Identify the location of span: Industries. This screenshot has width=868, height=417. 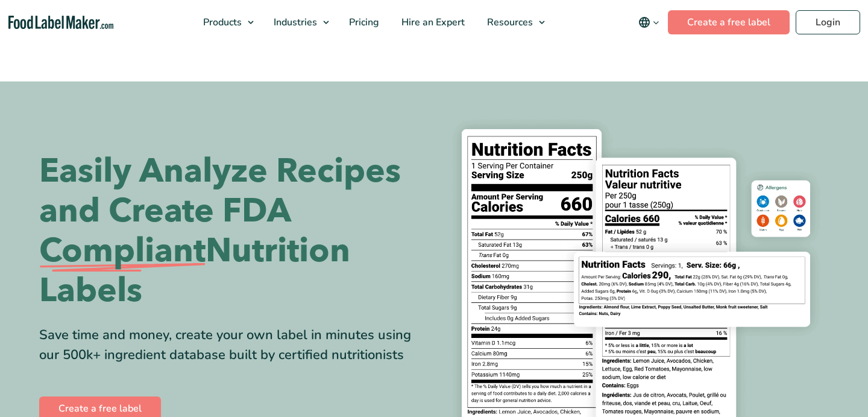
(294, 22).